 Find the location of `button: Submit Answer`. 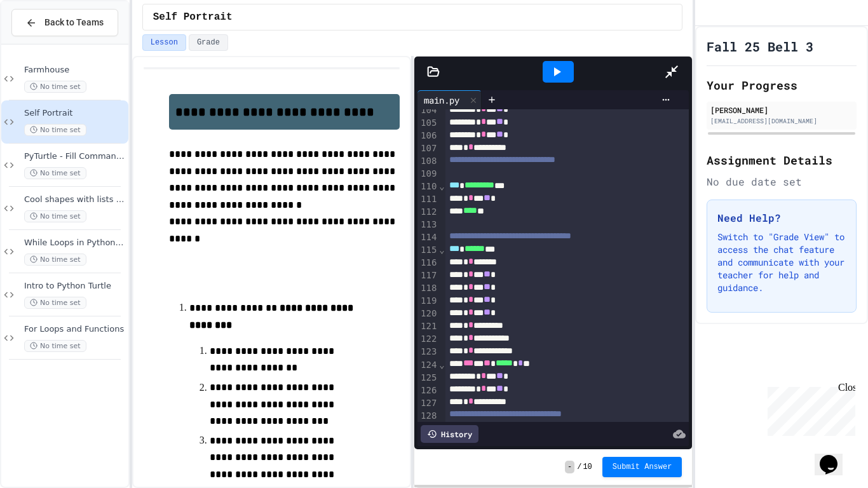

button: Submit Answer is located at coordinates (643, 467).